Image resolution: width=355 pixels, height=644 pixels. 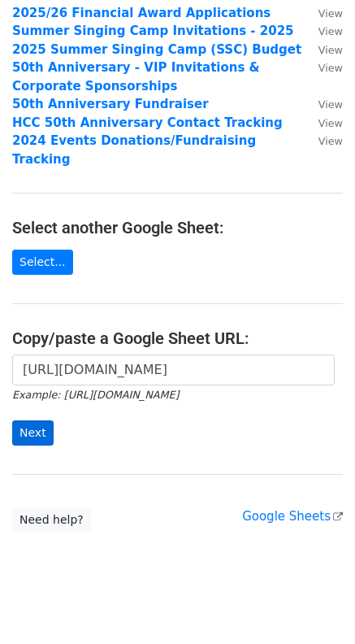 I want to click on input: Next, so click(x=33, y=433).